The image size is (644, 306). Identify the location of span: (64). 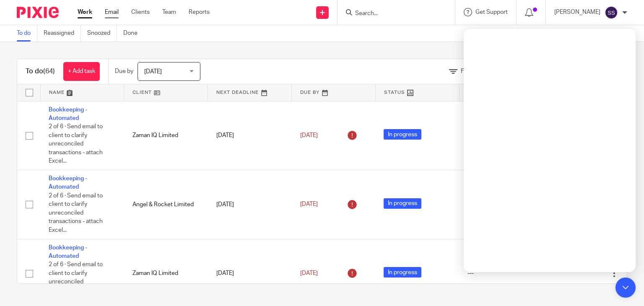
(49, 71).